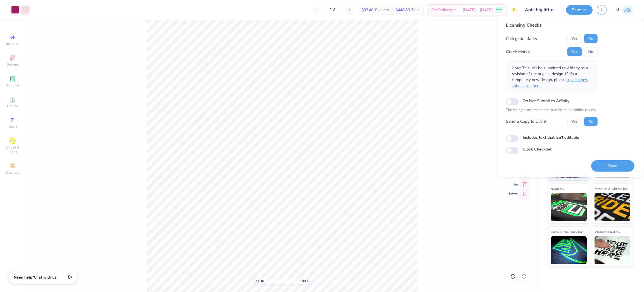  Describe the element at coordinates (628, 10) in the screenshot. I see `img: Mark Joshua Mullasgo` at that location.